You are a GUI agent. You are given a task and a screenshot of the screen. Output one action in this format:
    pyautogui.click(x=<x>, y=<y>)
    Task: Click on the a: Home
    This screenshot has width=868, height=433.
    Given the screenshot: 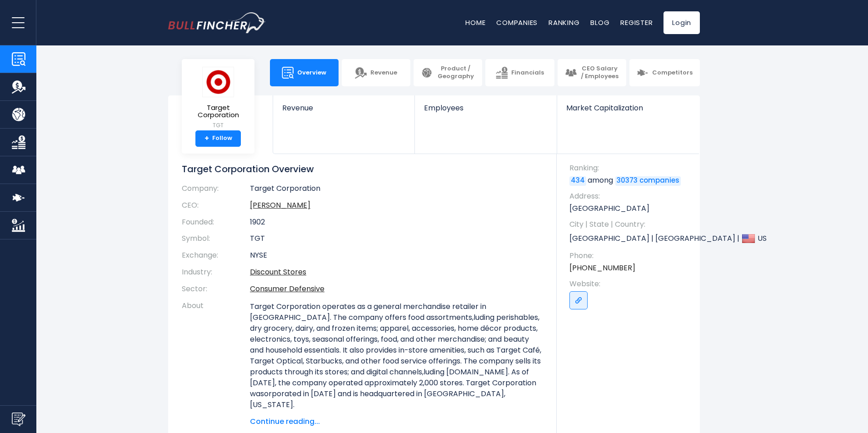 What is the action you would take?
    pyautogui.click(x=476, y=22)
    